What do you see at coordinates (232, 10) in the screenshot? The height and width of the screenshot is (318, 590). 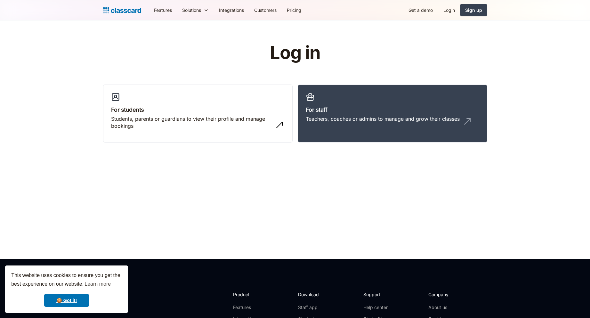 I see `a: Integrations` at bounding box center [232, 10].